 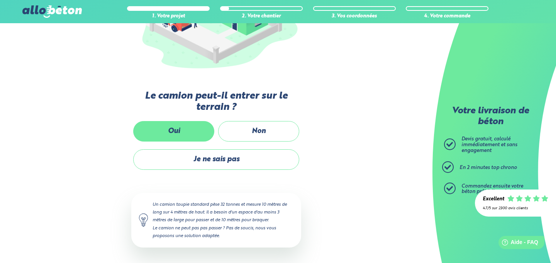 What do you see at coordinates (216, 220) in the screenshot?
I see `div: Un camion toupie standard pèse 32 tonnes et mesure 10 mètres de long sur 4 mètres de haut. Il a b...` at bounding box center [216, 220].